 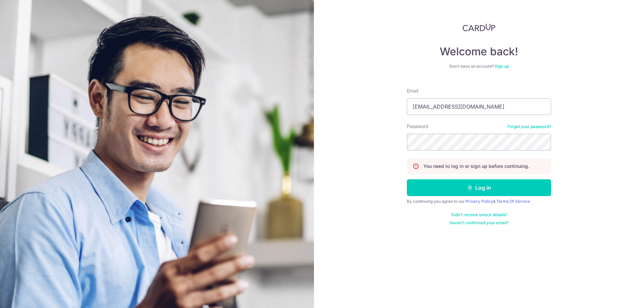 I want to click on a: Forgot your password?, so click(x=529, y=127).